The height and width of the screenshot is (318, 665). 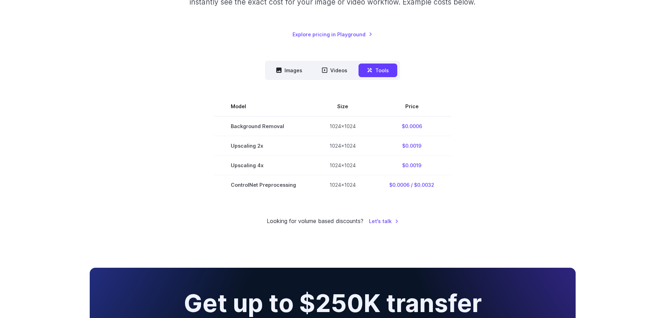 I want to click on button: Images, so click(x=289, y=70).